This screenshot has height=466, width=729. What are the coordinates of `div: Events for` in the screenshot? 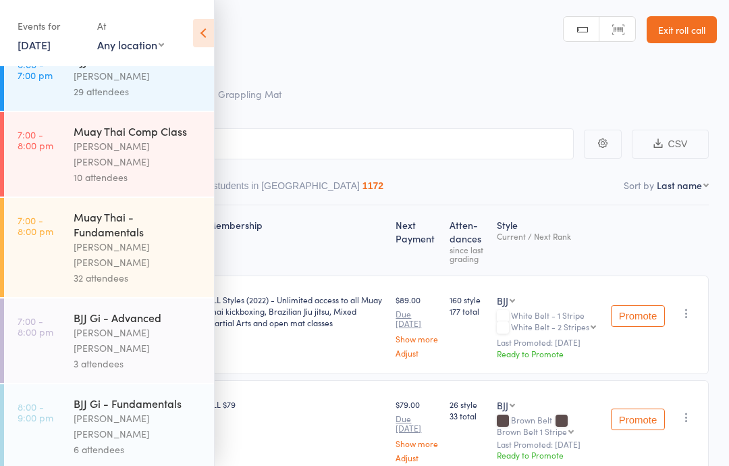 It's located at (51, 26).